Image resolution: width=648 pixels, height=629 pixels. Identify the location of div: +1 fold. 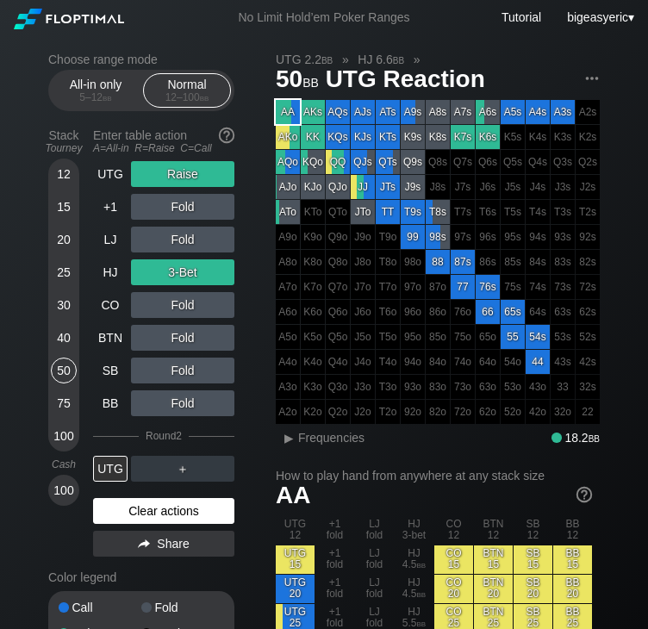
(334, 530).